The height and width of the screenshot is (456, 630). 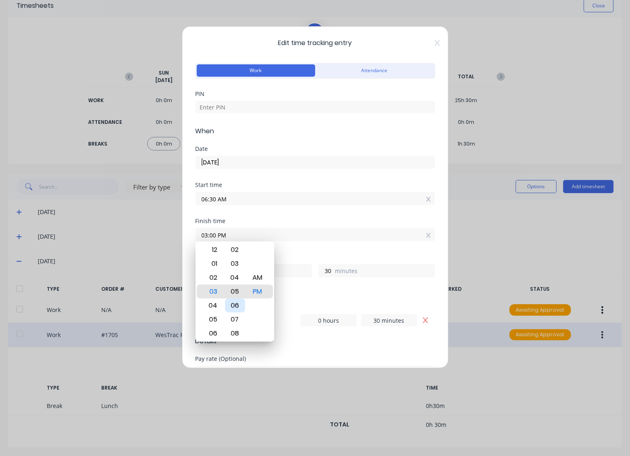 What do you see at coordinates (315, 257) in the screenshot?
I see `div: Hours worked` at bounding box center [315, 257].